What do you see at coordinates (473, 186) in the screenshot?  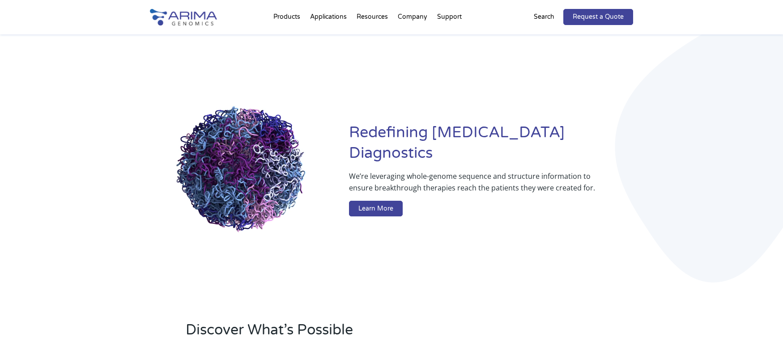 I see `p: We’re leveraging whole-genome sequence and structure information to ensure breakthrough therapies...` at bounding box center [473, 186].